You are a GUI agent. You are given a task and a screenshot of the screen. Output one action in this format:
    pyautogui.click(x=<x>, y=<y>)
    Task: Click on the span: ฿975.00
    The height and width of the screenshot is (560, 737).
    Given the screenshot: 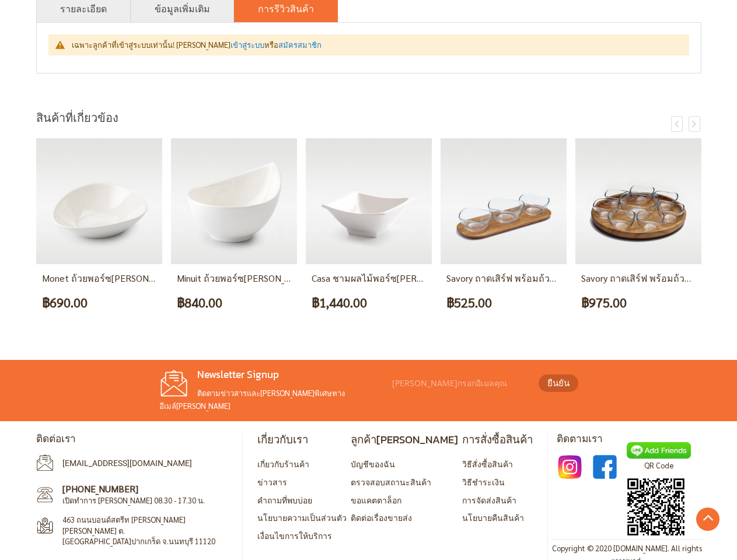 What is the action you would take?
    pyautogui.click(x=604, y=302)
    